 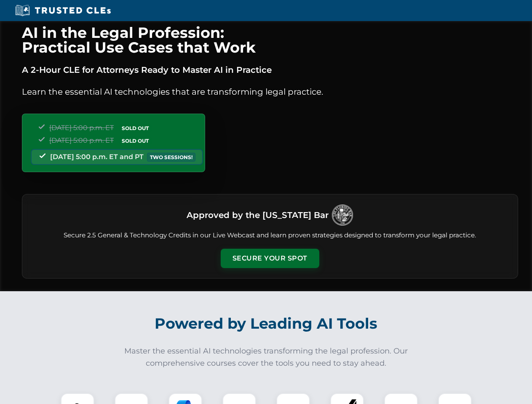 I want to click on img: Logo, so click(x=343, y=215).